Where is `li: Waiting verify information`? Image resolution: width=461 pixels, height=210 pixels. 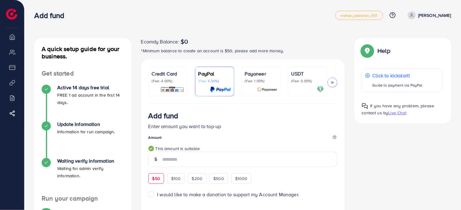
li: Waiting verify information is located at coordinates (83, 177).